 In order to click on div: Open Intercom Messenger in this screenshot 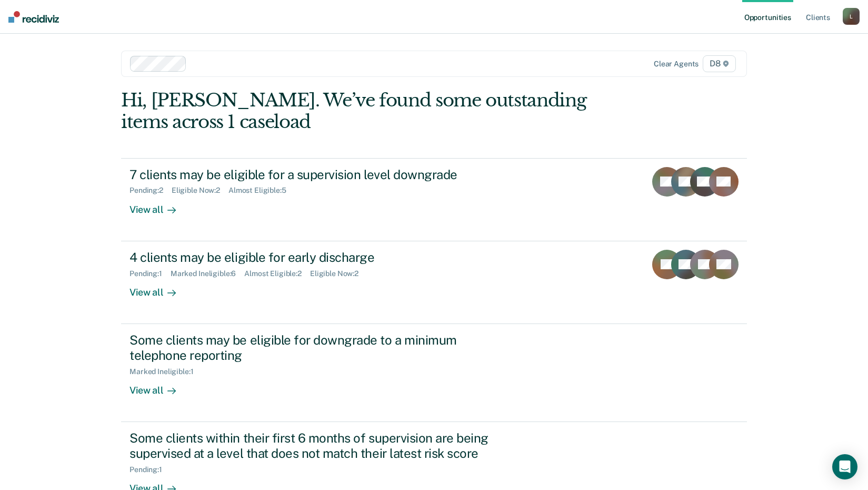, I will do `click(845, 467)`.